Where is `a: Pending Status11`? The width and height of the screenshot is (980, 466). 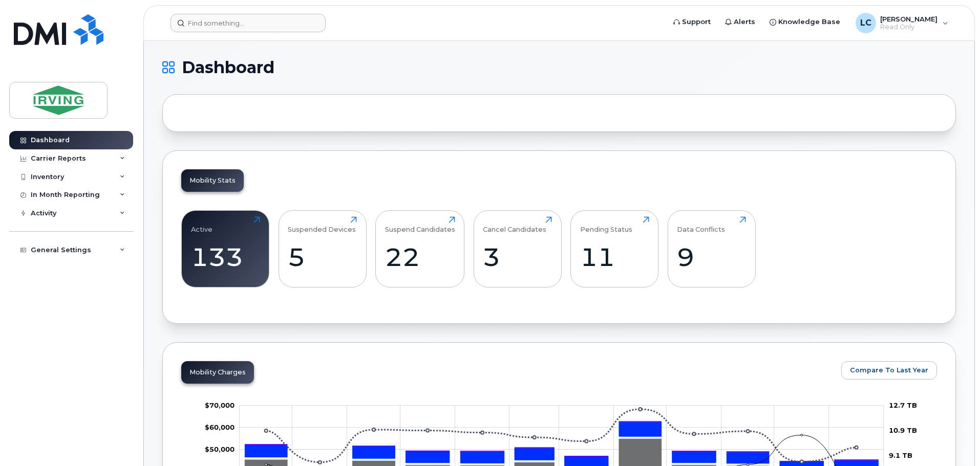 a: Pending Status11 is located at coordinates (614, 249).